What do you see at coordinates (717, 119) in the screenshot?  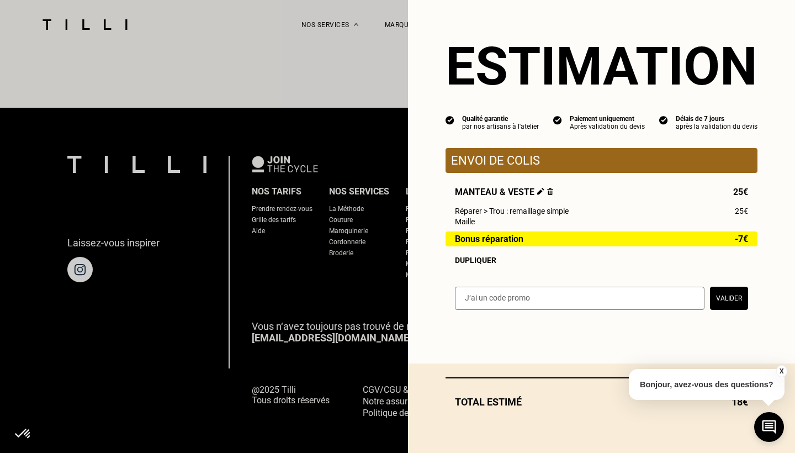 I see `div: Délais de 7 jours` at bounding box center [717, 119].